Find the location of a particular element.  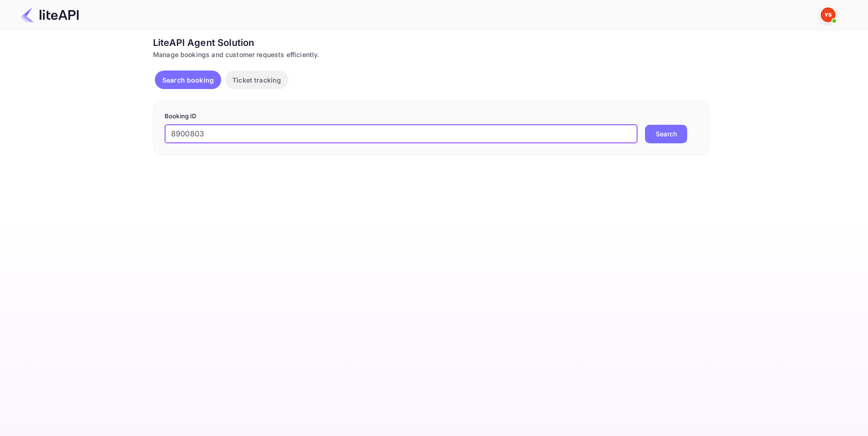

input: Enter Booking ID (e.g., 63782194) is located at coordinates (401, 134).